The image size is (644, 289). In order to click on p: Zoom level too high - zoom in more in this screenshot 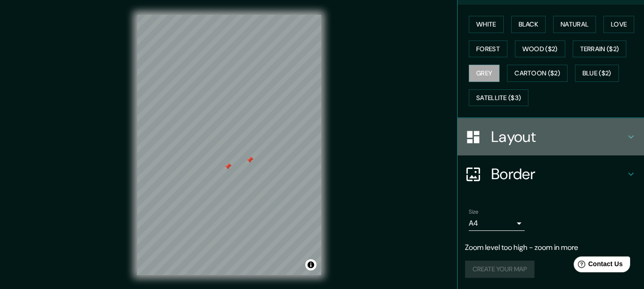, I will do `click(551, 248)`.